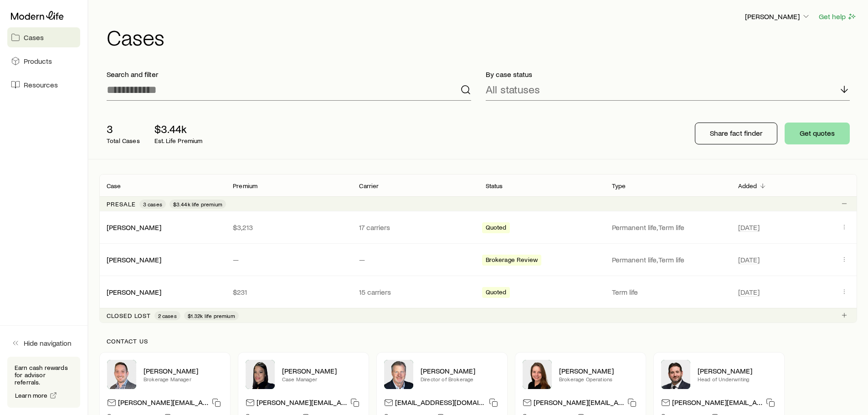 Image resolution: width=868 pixels, height=415 pixels. Describe the element at coordinates (736, 134) in the screenshot. I see `button: Share fact finder` at that location.